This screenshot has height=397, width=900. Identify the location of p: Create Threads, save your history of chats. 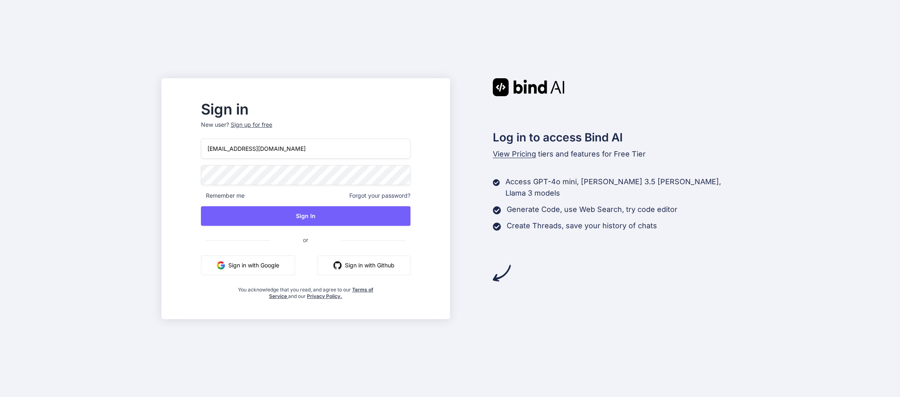
(582, 226).